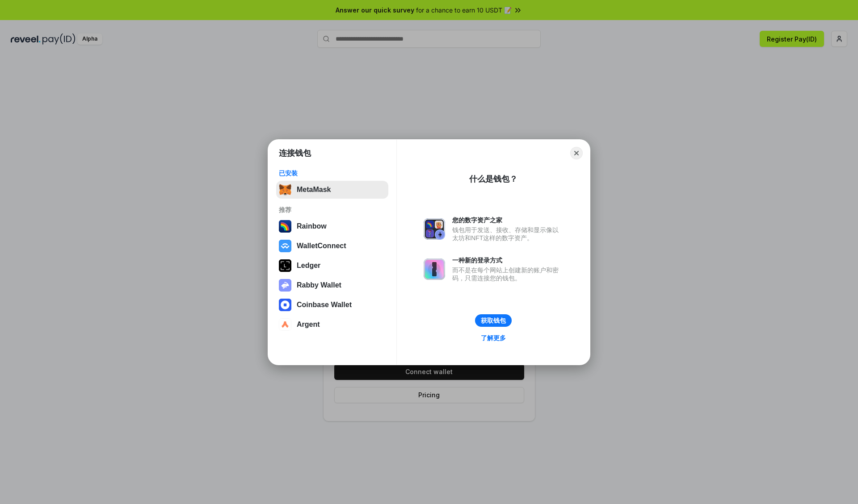 Image resolution: width=858 pixels, height=504 pixels. I want to click on div: Coinbase Wallet, so click(324, 305).